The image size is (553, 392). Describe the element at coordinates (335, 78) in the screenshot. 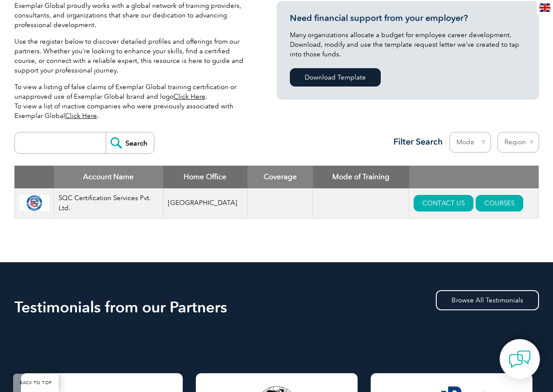

I see `a: Download Template` at that location.